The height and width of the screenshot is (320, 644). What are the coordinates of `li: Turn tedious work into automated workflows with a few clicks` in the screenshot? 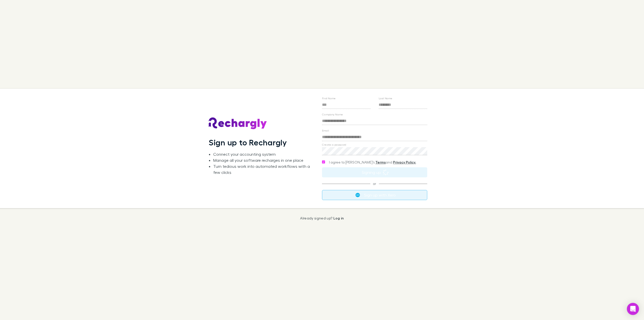 It's located at (264, 169).